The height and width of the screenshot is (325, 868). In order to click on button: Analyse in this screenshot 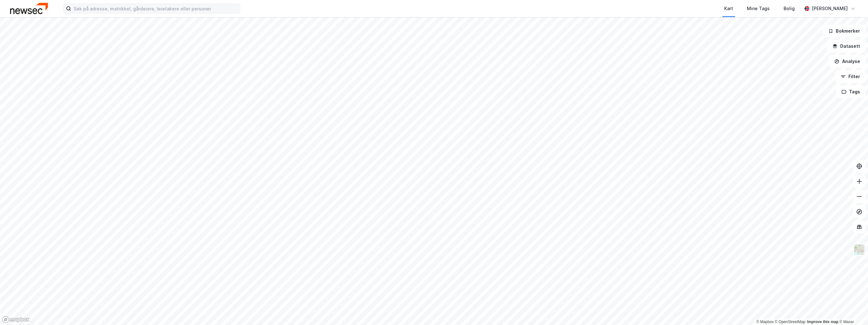, I will do `click(847, 61)`.